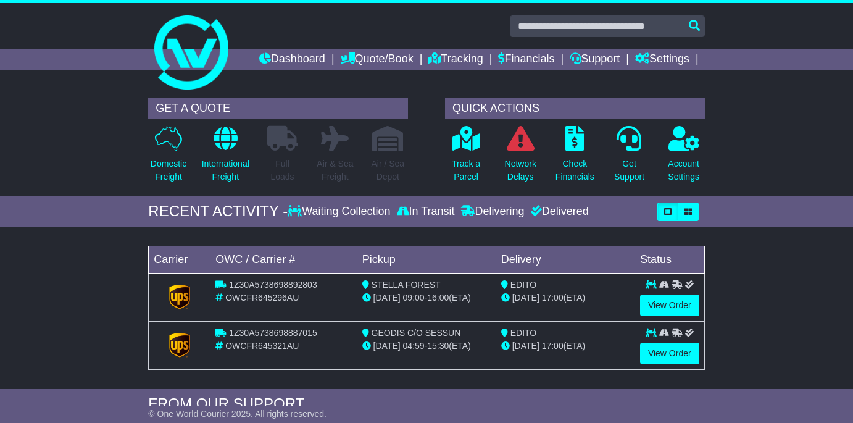 The width and height of the screenshot is (853, 423). I want to click on p: Full Loads, so click(283, 170).